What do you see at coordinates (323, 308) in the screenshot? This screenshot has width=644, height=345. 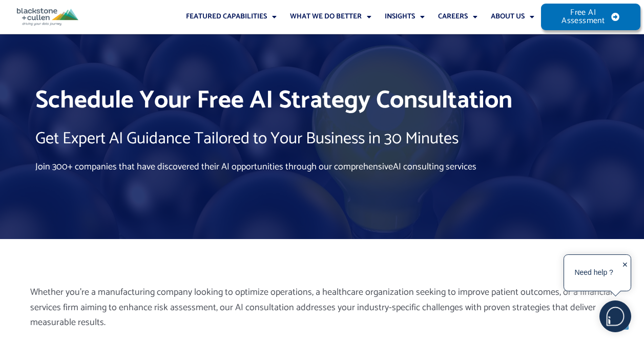 I see `p: Whether you’re a manufacturing company looking to optimize operations, a healthcare organization ...` at bounding box center [323, 308].